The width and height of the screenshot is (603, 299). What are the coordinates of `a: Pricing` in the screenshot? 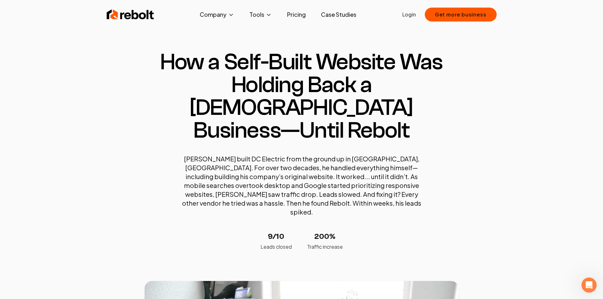 It's located at (296, 15).